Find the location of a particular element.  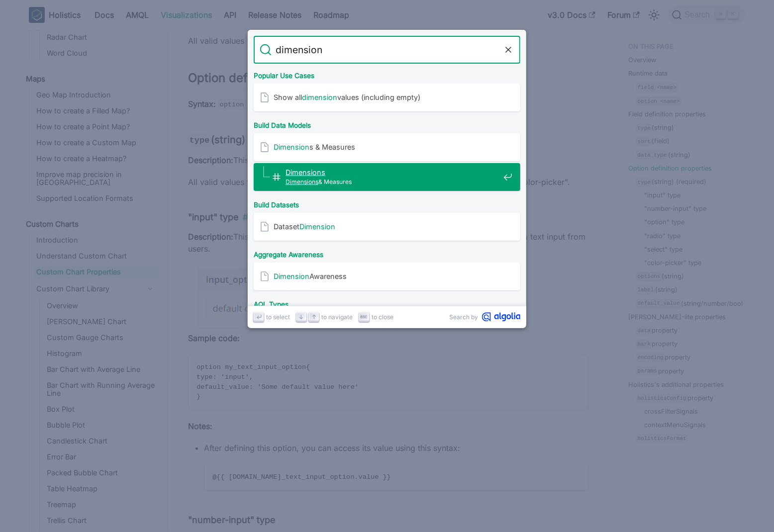

a: Dimensions​Dimensions& Measures is located at coordinates (387, 177).